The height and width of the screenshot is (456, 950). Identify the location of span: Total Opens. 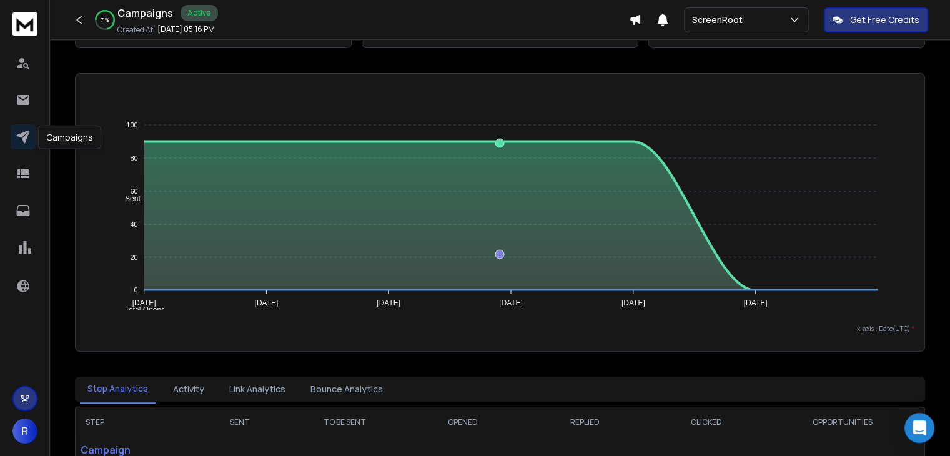
(140, 310).